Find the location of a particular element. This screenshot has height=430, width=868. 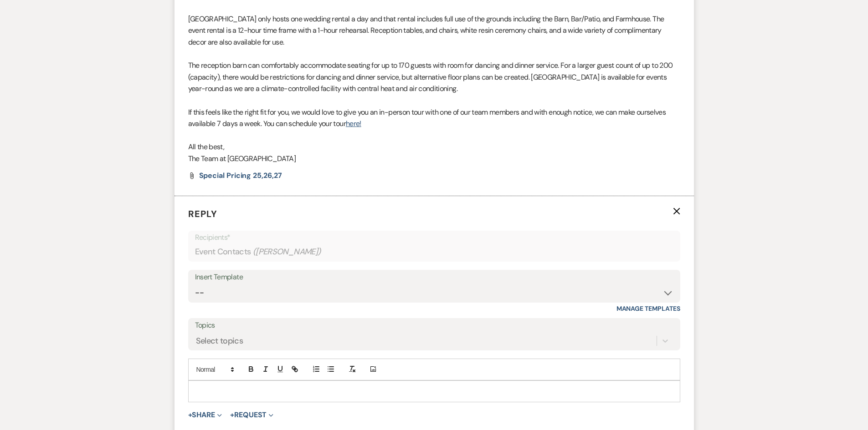

span: If this feels like the right fit for you, we would love to give you an in-person tour with one of... is located at coordinates (427, 118).